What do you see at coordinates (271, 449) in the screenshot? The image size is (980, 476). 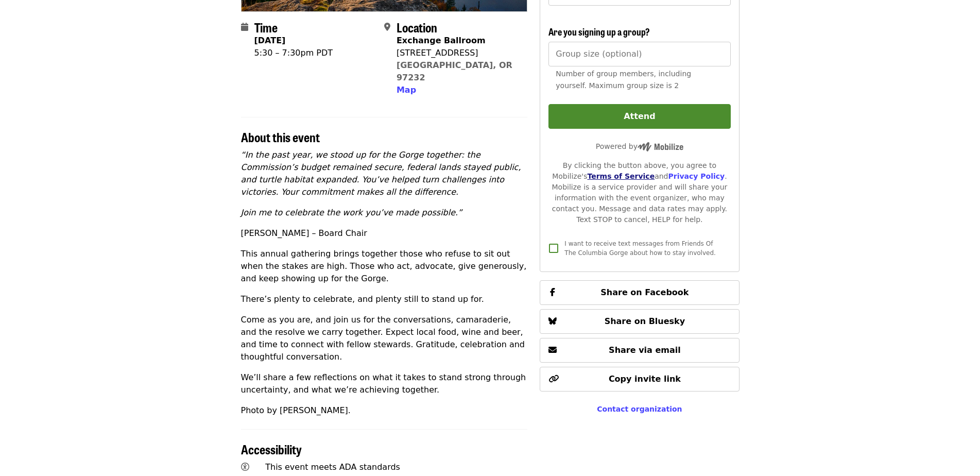 I see `span: Accessibility` at bounding box center [271, 449].